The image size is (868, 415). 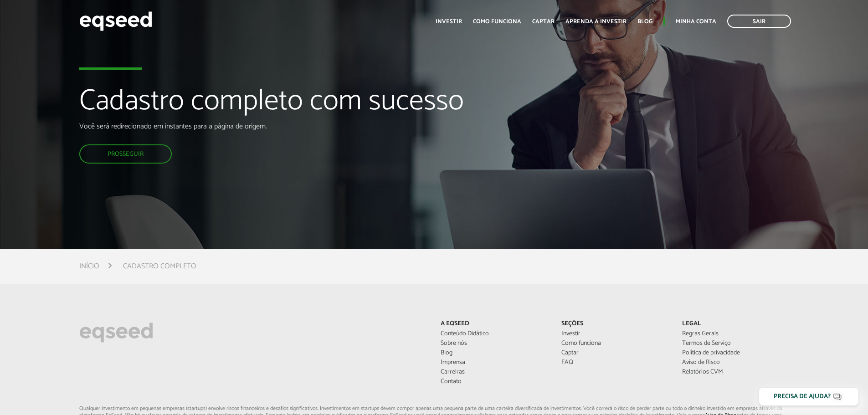 What do you see at coordinates (759, 21) in the screenshot?
I see `a: Sair` at bounding box center [759, 21].